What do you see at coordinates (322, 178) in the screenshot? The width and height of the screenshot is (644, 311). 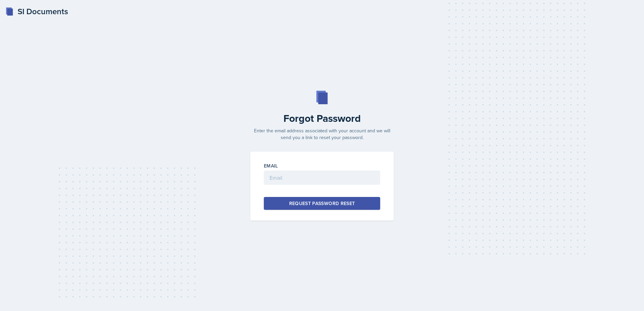 I see `input: Email` at bounding box center [322, 178].